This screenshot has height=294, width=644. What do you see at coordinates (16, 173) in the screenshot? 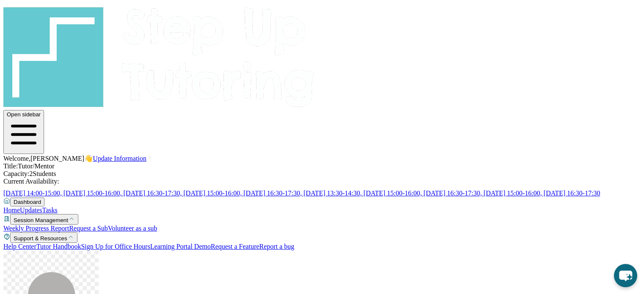
I see `span: Capacity:` at bounding box center [16, 173].